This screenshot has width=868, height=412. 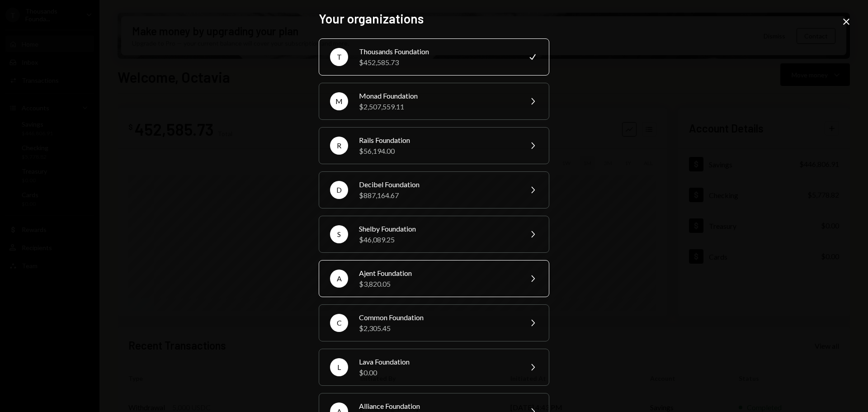 I want to click on div: Alliance Foundation, so click(x=438, y=407).